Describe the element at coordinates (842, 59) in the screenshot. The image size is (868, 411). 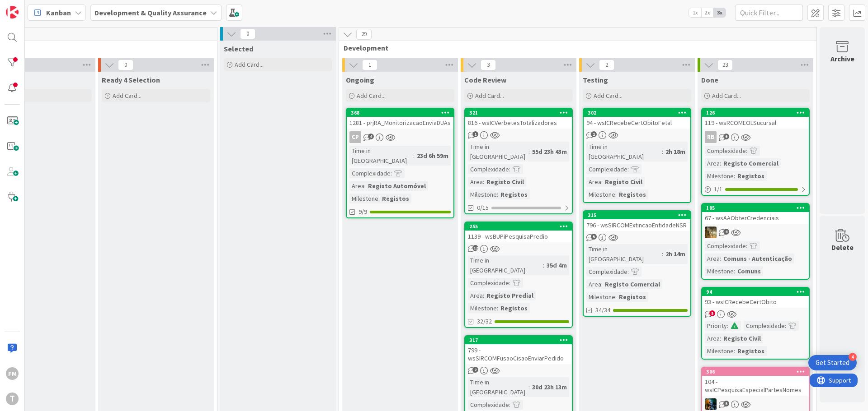
I see `div: Archive` at that location.